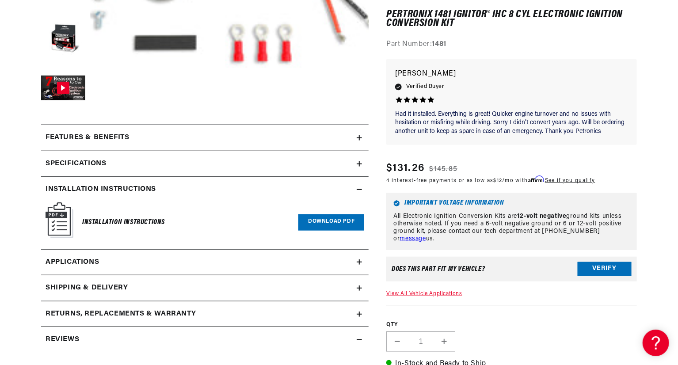  I want to click on a: View All Vehicle Applications, so click(424, 294).